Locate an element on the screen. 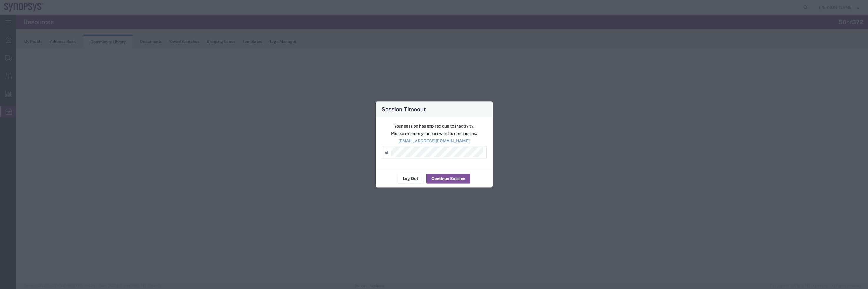  p: Your session has expired due to inactivity. is located at coordinates (434, 126).